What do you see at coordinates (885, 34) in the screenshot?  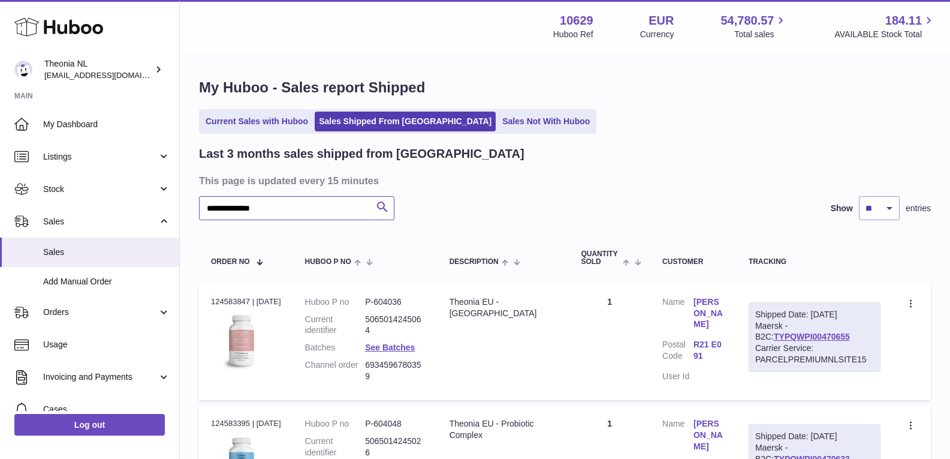 I see `span: AVAILABLE Stock Total` at bounding box center [885, 34].